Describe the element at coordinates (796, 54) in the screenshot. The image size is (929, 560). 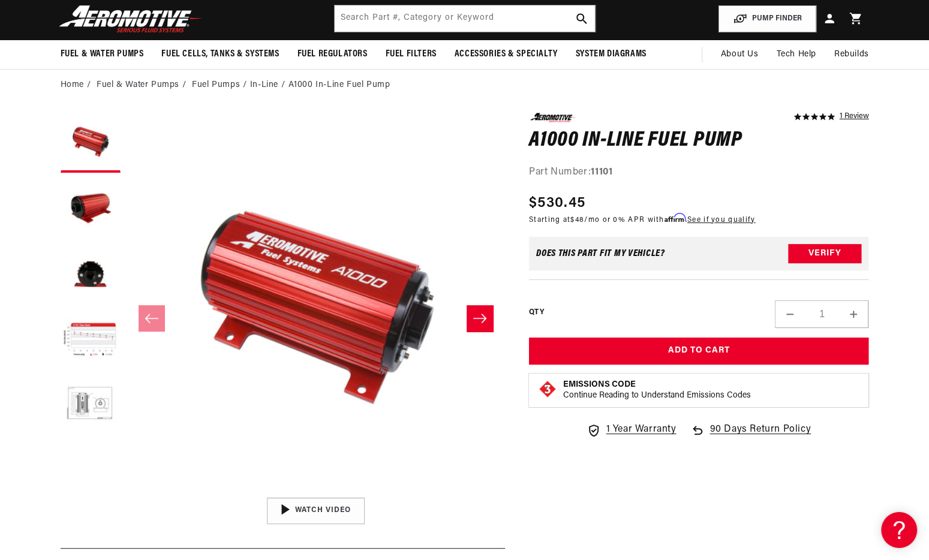
I see `summary: Tech Help` at that location.